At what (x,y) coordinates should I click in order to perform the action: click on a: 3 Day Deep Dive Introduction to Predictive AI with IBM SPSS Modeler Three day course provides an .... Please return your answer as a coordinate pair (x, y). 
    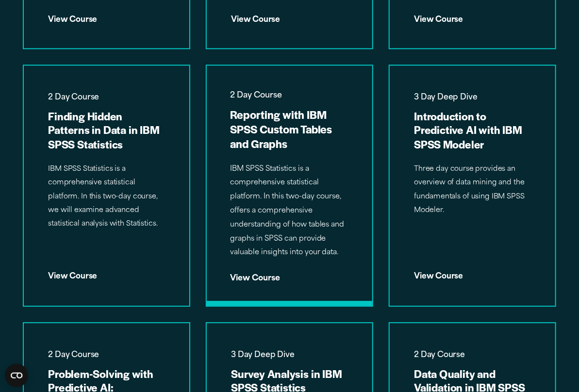
    Looking at the image, I should click on (472, 185).